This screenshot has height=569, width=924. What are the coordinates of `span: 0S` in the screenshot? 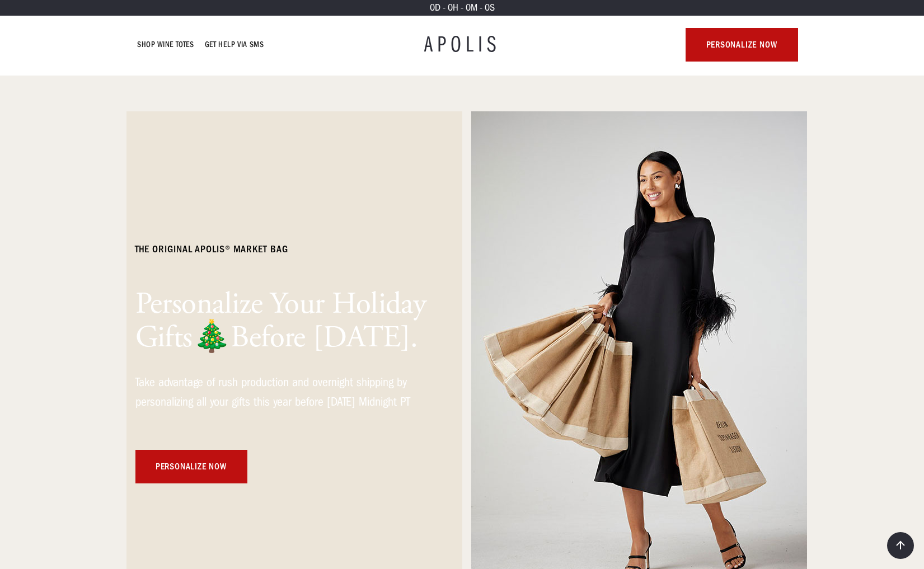 It's located at (490, 7).